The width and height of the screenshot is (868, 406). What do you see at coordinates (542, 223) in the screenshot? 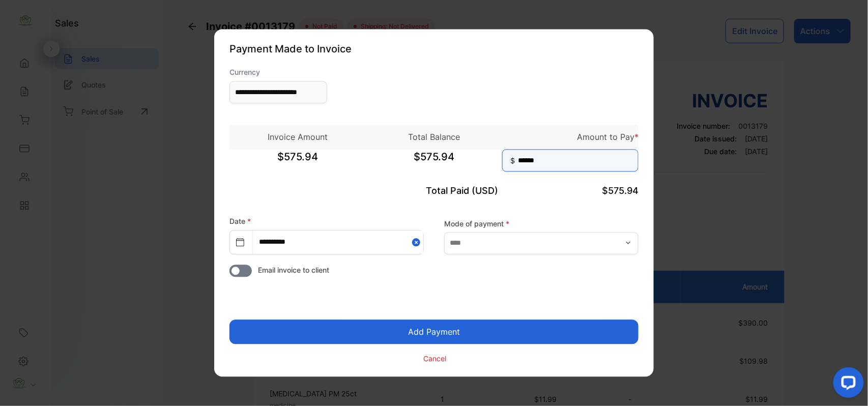
I see `label: Mode of payment` at bounding box center [542, 223].